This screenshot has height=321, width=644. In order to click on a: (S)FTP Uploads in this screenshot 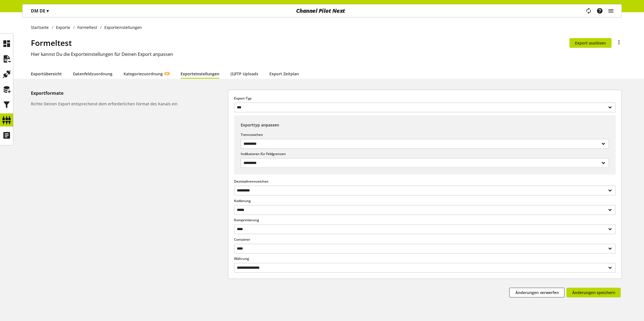, I will do `click(244, 74)`.